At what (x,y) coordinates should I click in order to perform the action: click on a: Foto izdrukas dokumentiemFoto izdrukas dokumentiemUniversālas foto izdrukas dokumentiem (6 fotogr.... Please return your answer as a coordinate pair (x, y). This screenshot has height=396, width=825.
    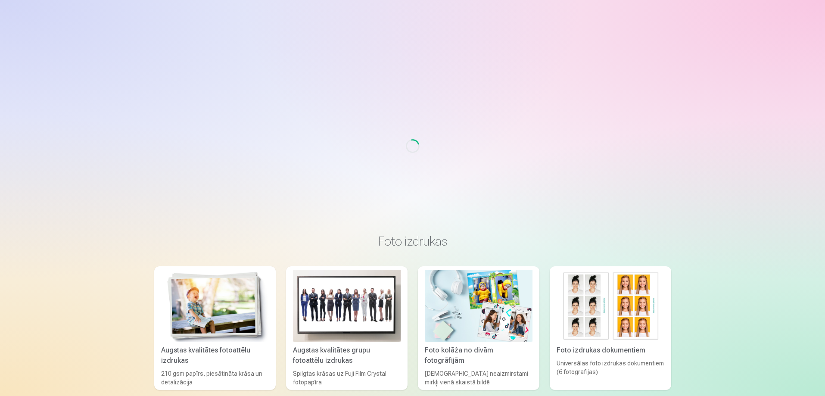
    Looking at the image, I should click on (610, 328).